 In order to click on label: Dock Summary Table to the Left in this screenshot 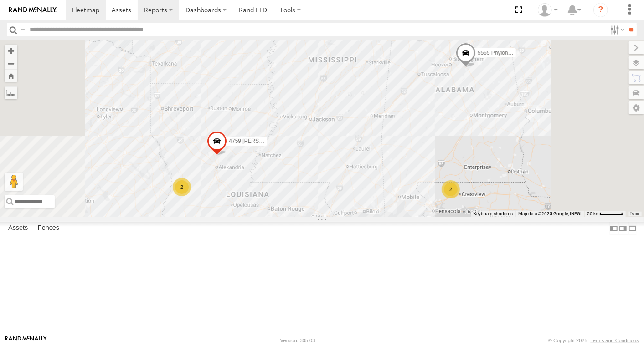, I will do `click(614, 228)`.